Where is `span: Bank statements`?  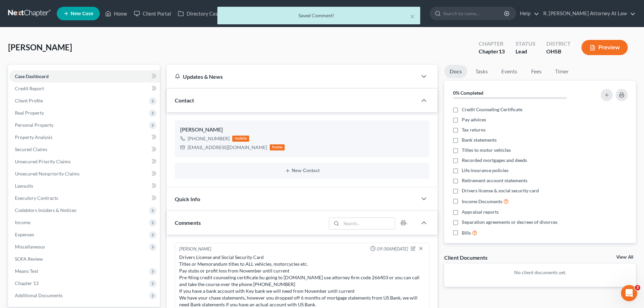
span: Bank statements is located at coordinates (479, 140).